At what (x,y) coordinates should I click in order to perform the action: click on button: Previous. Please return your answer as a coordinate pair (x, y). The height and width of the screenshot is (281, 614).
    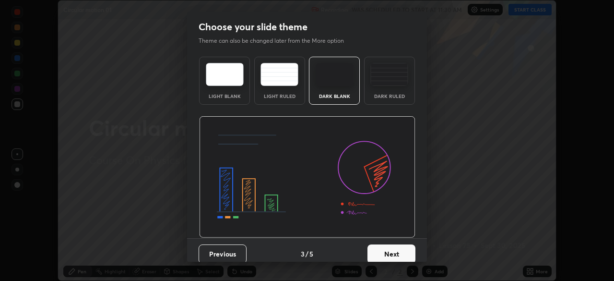
    Looking at the image, I should click on (223, 254).